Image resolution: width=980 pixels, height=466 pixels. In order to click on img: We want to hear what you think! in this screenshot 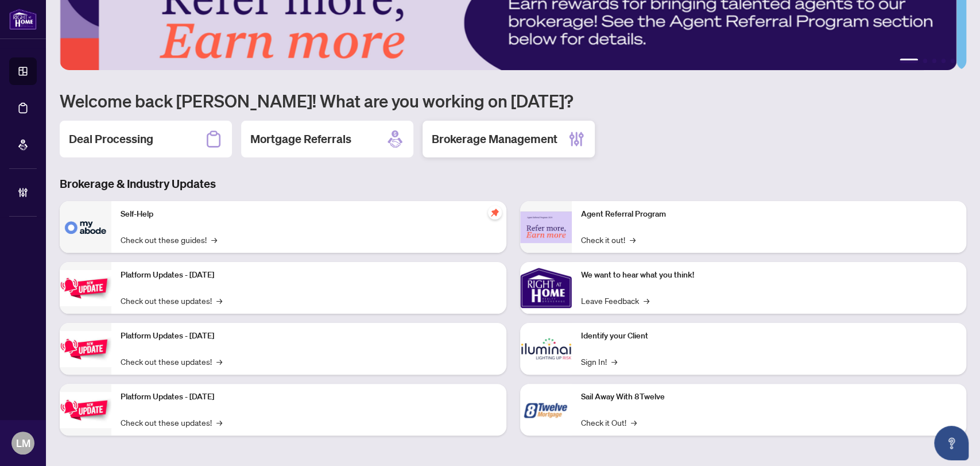, I will do `click(546, 288)`.